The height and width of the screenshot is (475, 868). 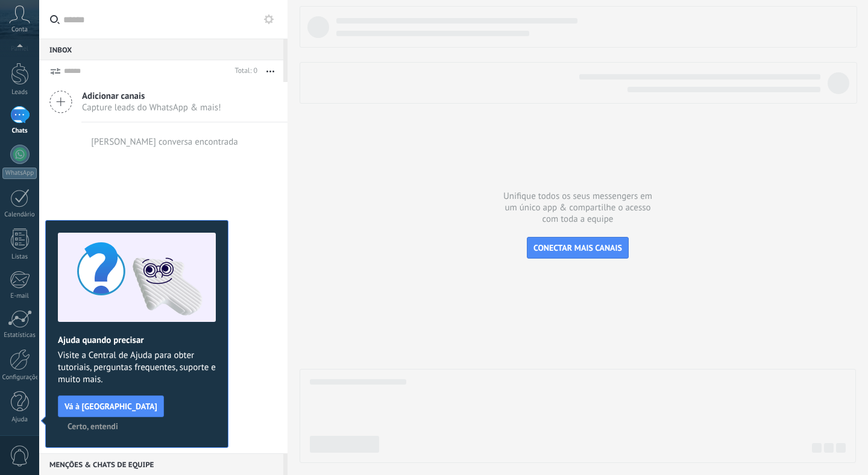 What do you see at coordinates (137, 340) in the screenshot?
I see `h2: Ajuda quando precisar` at bounding box center [137, 340].